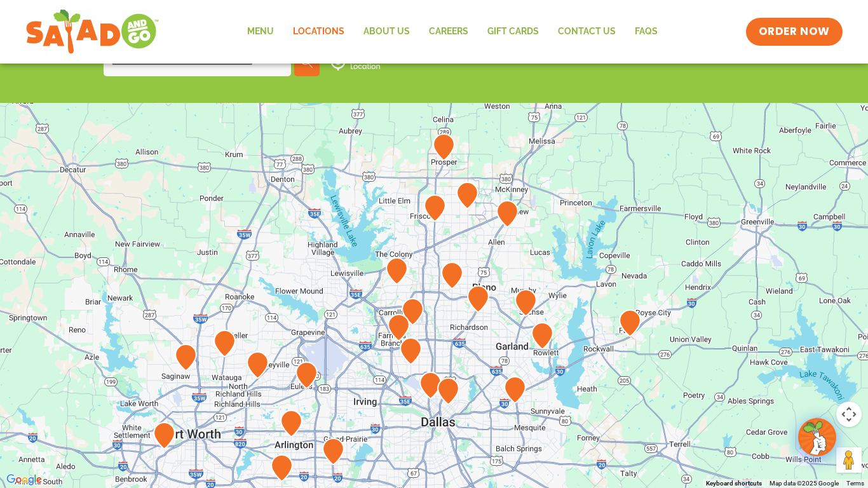 The width and height of the screenshot is (868, 488). What do you see at coordinates (849, 460) in the screenshot?
I see `button: Drag Pegman onto the map to open Street View` at bounding box center [849, 460].